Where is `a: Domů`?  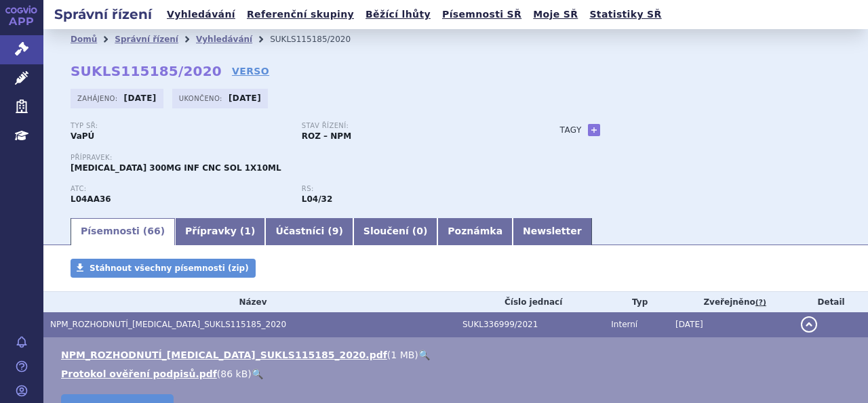 a: Domů is located at coordinates (84, 39).